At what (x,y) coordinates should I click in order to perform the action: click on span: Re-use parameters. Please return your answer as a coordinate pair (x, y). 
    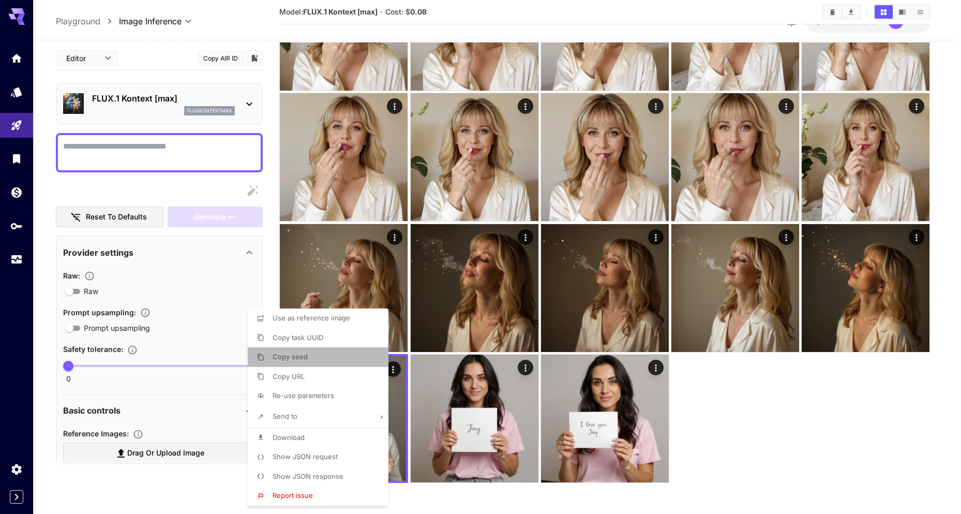
    Looking at the image, I should click on (303, 395).